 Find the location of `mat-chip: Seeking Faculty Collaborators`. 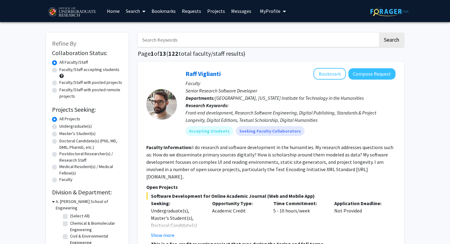

mat-chip: Seeking Faculty Collaborators is located at coordinates (270, 131).